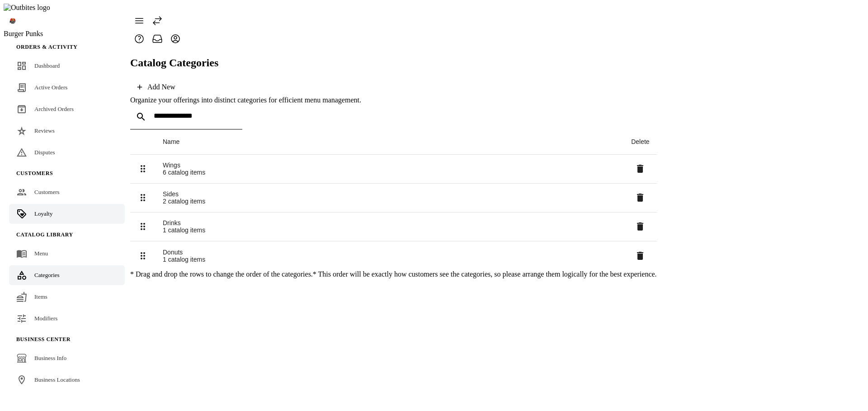  Describe the element at coordinates (41, 254) in the screenshot. I see `span: Menu` at that location.